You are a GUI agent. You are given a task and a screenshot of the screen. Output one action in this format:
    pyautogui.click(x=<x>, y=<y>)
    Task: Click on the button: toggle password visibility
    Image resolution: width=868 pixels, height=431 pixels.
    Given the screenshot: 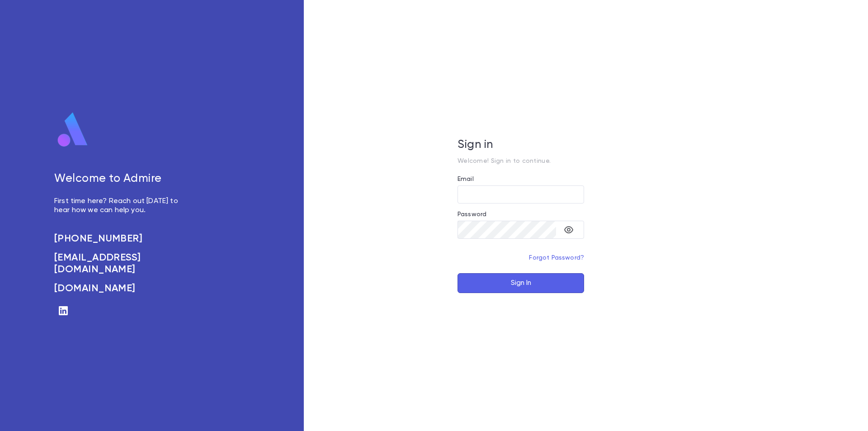 What is the action you would take?
    pyautogui.click(x=569, y=230)
    